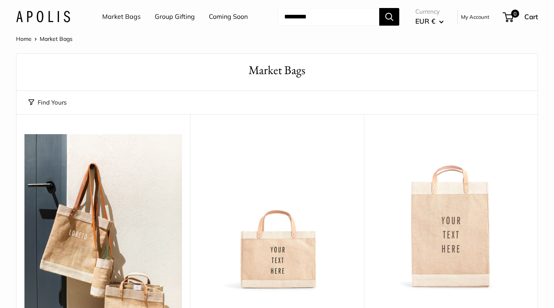  What do you see at coordinates (276, 213) in the screenshot?
I see `img: Petite Market Bag in Natural` at bounding box center [276, 213].